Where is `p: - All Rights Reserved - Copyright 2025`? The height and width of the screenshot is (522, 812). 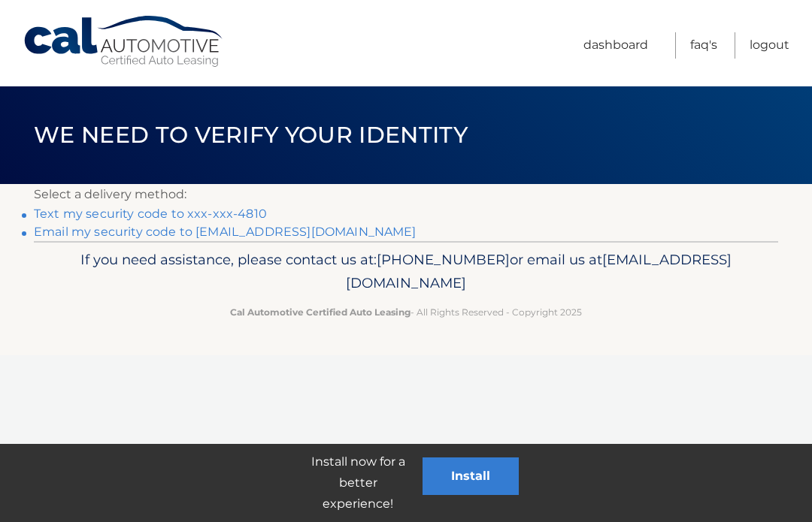 p: - All Rights Reserved - Copyright 2025 is located at coordinates (406, 312).